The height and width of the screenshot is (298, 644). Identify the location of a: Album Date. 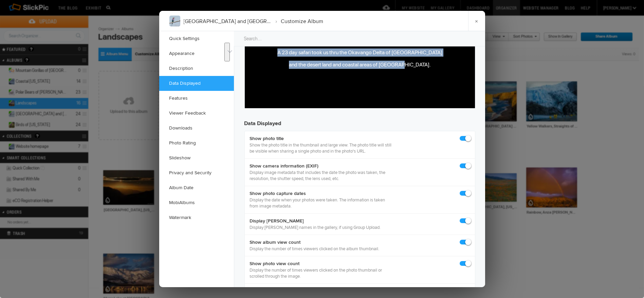
(197, 188).